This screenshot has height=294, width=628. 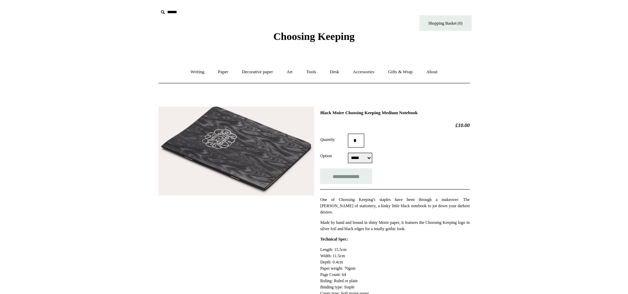 What do you see at coordinates (432, 72) in the screenshot?
I see `a: About` at bounding box center [432, 72].